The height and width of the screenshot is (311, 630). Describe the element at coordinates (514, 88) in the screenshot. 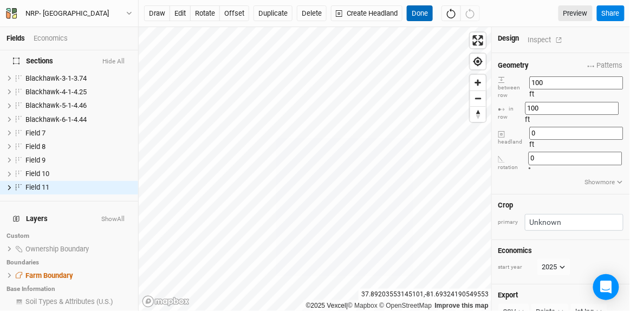

I see `div: between row` at that location.